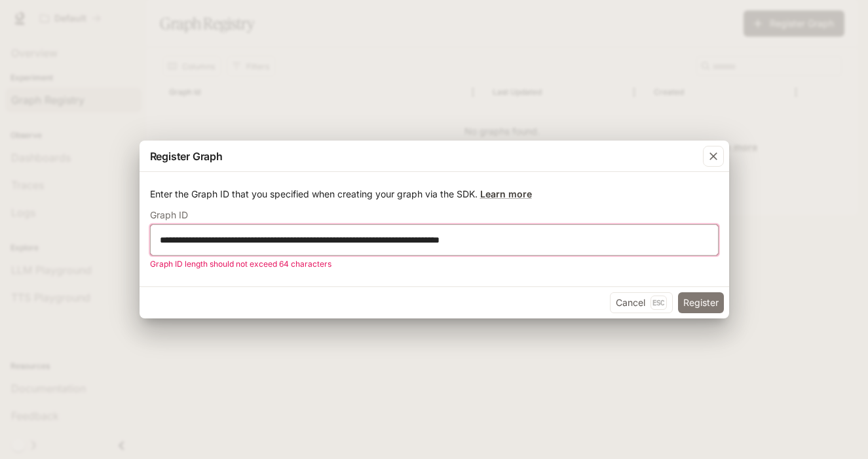 The width and height of the screenshot is (868, 459). Describe the element at coordinates (641, 303) in the screenshot. I see `button: CancelEsc` at that location.